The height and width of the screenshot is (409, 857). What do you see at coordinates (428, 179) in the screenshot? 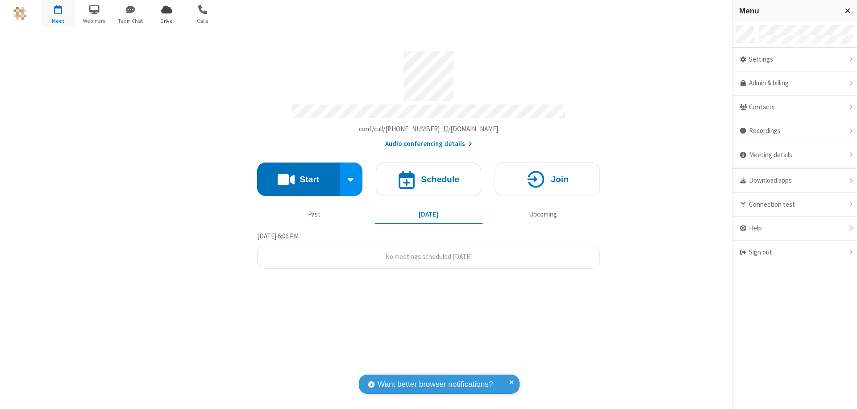
I see `button: Schedule` at bounding box center [428, 179].